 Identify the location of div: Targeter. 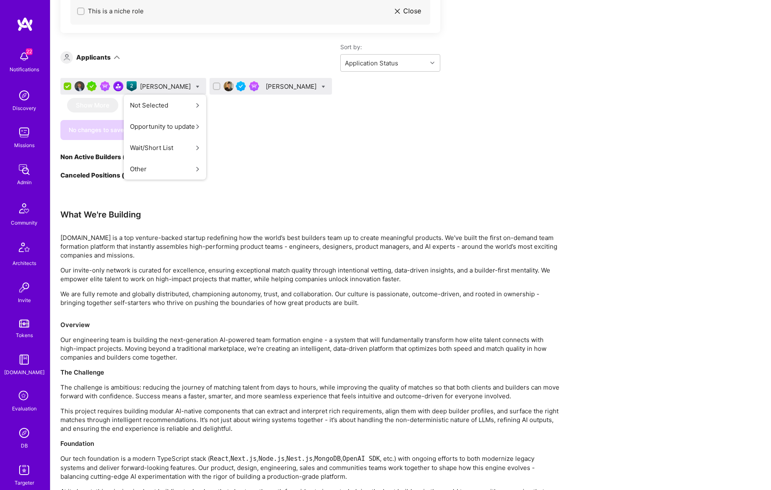
(24, 483).